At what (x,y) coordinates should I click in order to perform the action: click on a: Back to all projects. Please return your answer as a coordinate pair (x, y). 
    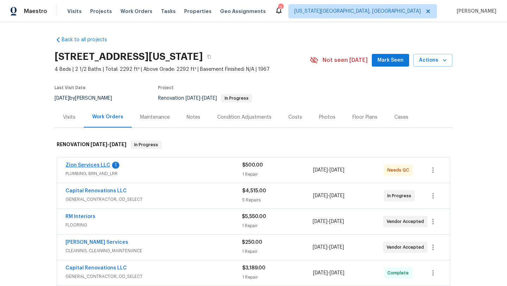
    Looking at the image, I should click on (88, 40).